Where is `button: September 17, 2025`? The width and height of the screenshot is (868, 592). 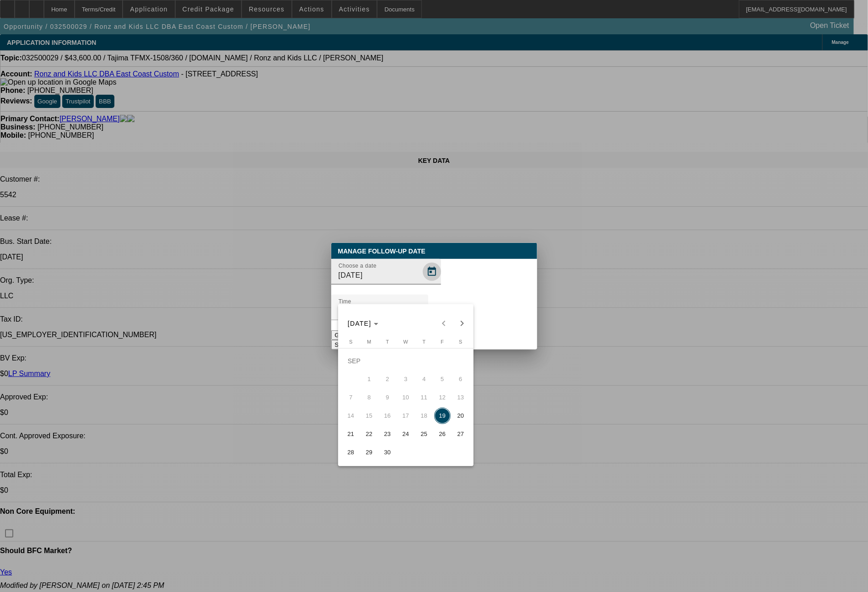
button: September 17, 2025 is located at coordinates (406, 416).